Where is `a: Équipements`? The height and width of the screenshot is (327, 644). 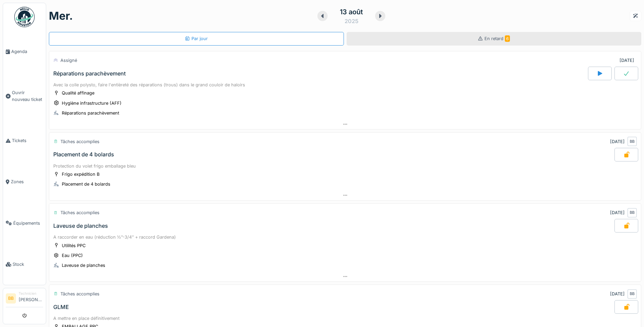 a: Équipements is located at coordinates (24, 223).